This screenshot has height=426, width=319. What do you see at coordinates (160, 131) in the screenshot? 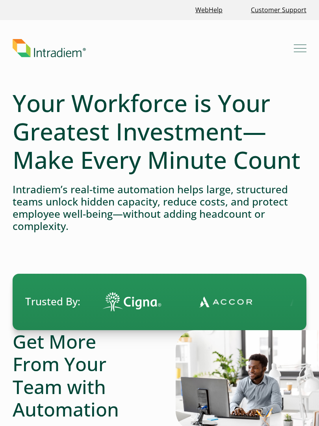
I see `h1: Your Workforce is Your Greatest Investment—Make Every Minute Count` at bounding box center [160, 131].